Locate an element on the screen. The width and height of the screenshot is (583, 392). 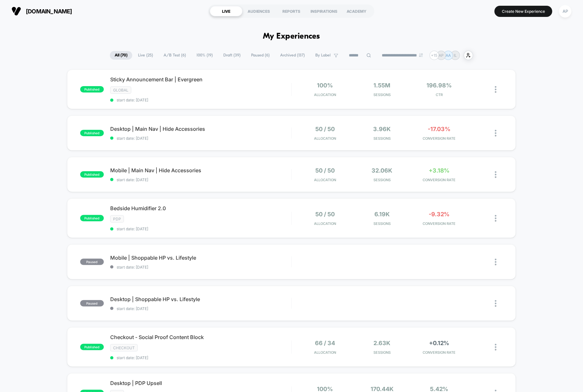
div: INSPIRATIONS is located at coordinates (324, 11).